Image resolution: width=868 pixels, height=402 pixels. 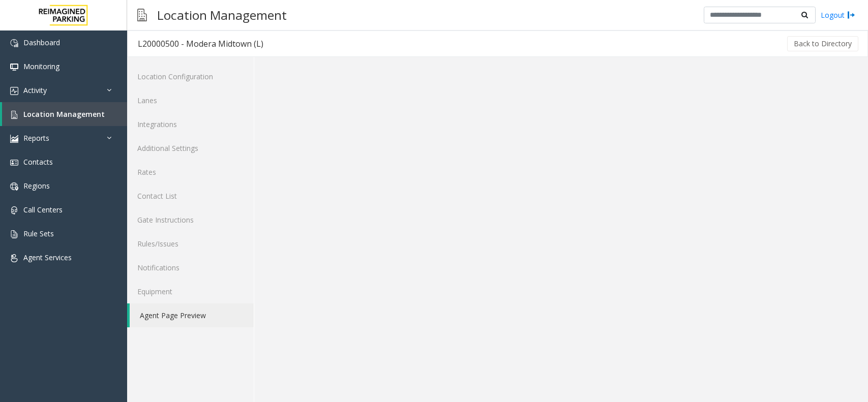 I want to click on a: Location Management, so click(x=65, y=113).